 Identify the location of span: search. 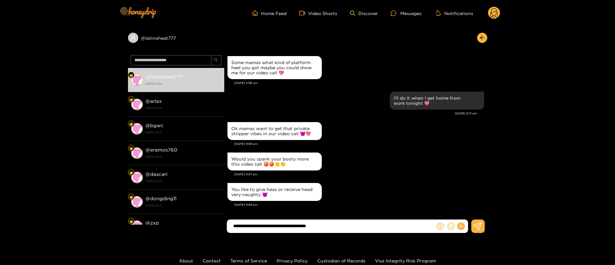
(216, 60).